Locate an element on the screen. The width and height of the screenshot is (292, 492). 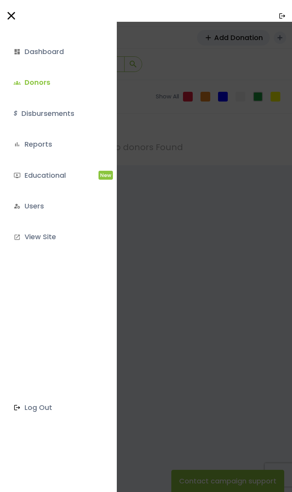
a: ondemand_videoEducationalNew is located at coordinates (57, 175).